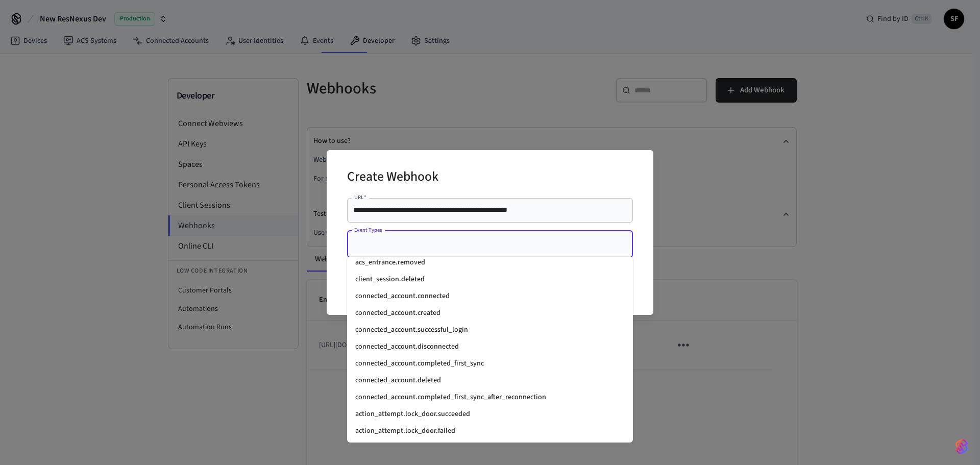 The image size is (980, 465). I want to click on li: connected_account.connected, so click(490, 296).